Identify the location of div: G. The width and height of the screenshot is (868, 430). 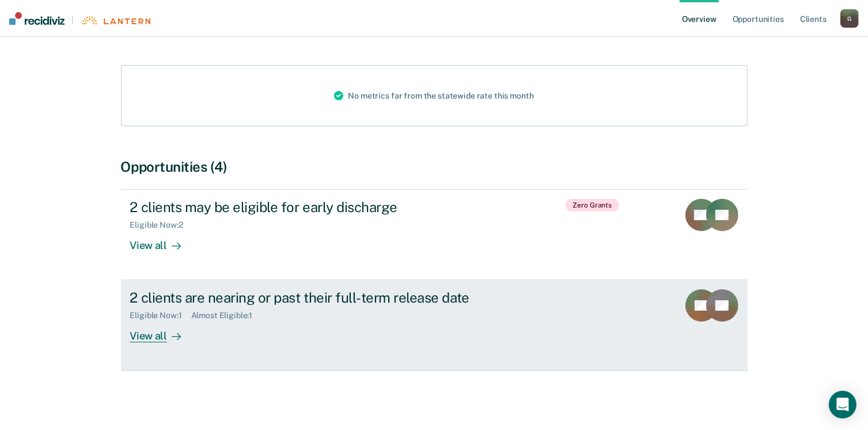
(850, 18).